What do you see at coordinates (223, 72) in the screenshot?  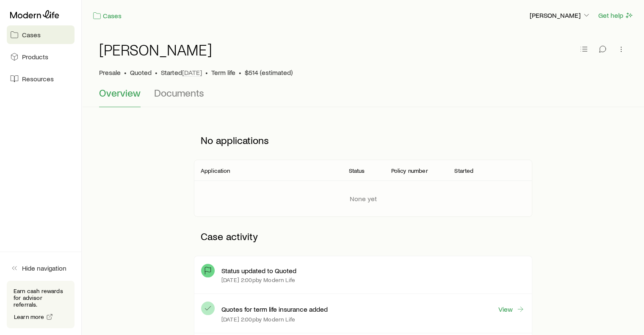 I see `span: Term life` at bounding box center [223, 72].